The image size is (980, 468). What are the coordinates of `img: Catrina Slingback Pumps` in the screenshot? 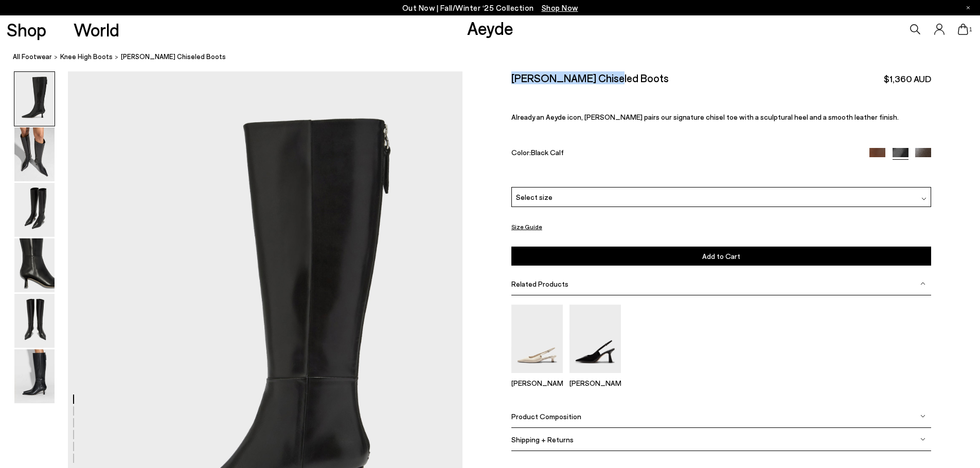 It's located at (537, 339).